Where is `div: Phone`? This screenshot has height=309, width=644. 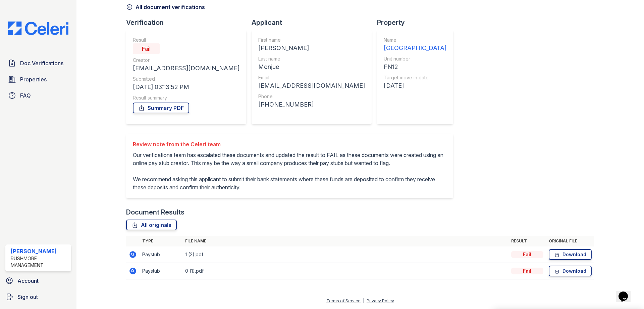
div: Phone is located at coordinates (311, 96).